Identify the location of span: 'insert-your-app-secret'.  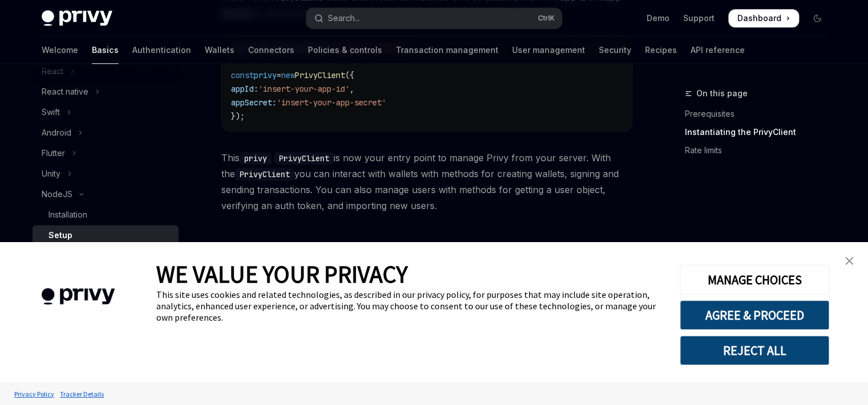
(332, 102).